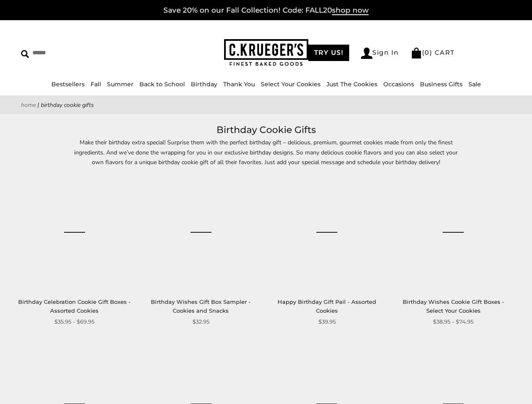 The image size is (532, 404). What do you see at coordinates (28, 105) in the screenshot?
I see `a: Home` at bounding box center [28, 105].